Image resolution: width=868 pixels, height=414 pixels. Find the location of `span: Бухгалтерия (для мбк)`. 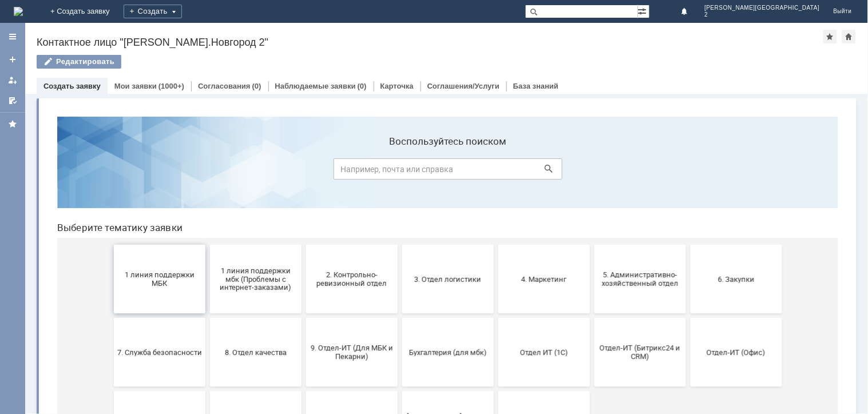

span: Бухгалтерия (для мбк) is located at coordinates (400, 244).